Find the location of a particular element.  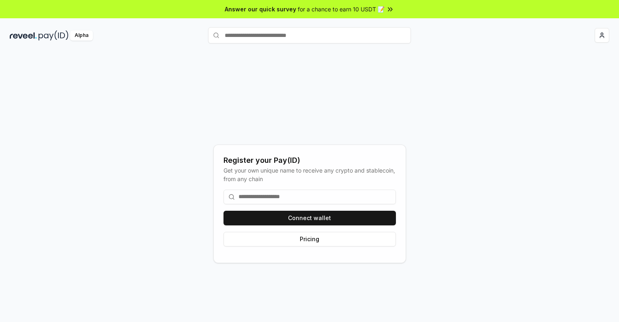

img: reveel_dark is located at coordinates (23, 35).